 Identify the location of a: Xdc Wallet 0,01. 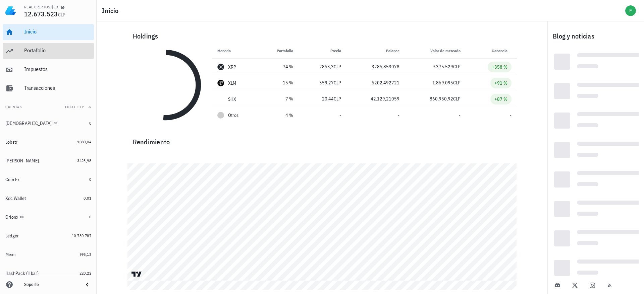
(48, 198).